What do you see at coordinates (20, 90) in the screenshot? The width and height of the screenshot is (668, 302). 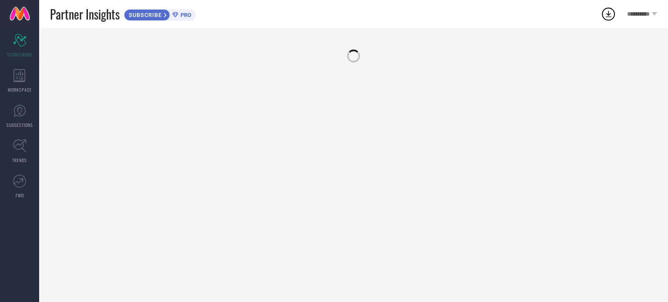 I see `span: WORKSPACE` at bounding box center [20, 90].